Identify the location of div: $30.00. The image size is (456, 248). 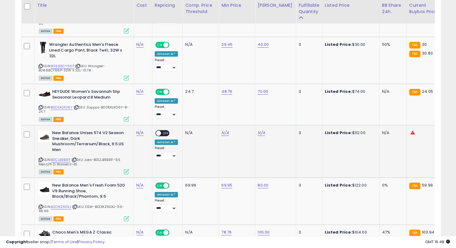
(350, 45).